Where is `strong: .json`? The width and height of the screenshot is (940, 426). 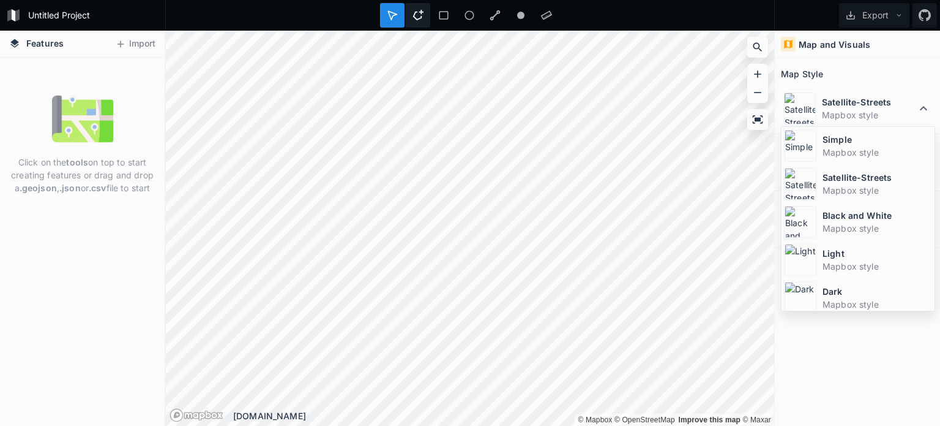
strong: .json is located at coordinates (70, 187).